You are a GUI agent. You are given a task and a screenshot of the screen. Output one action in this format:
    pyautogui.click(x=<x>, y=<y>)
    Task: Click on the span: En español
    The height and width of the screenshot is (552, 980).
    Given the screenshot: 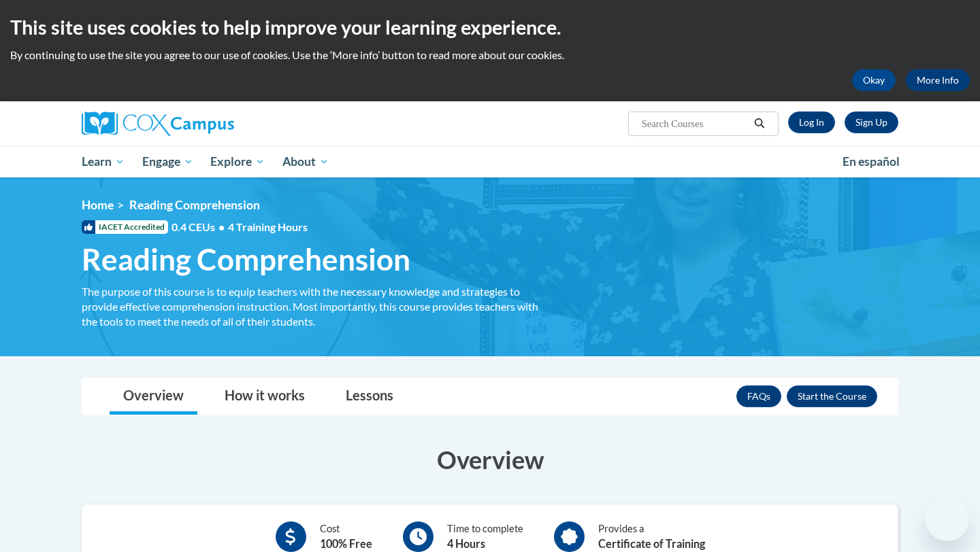 What is the action you would take?
    pyautogui.click(x=871, y=161)
    